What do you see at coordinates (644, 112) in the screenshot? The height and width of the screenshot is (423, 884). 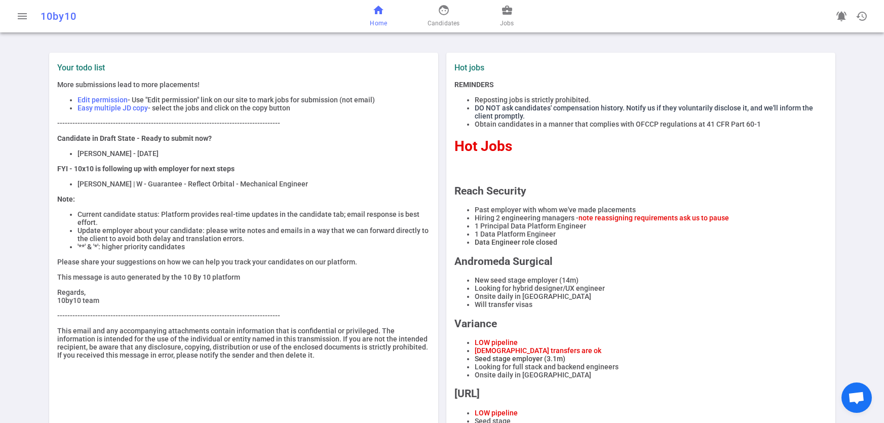 I see `span: DO NOT ask candidates' compensation history. Notify us if they voluntarily disclose it, and we'll...` at bounding box center [644, 112].